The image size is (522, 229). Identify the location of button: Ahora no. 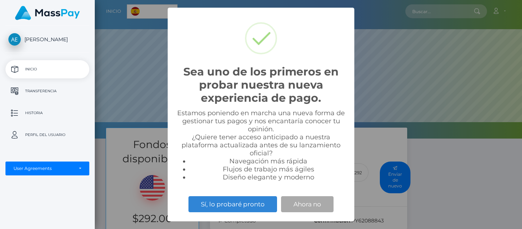
(307, 204).